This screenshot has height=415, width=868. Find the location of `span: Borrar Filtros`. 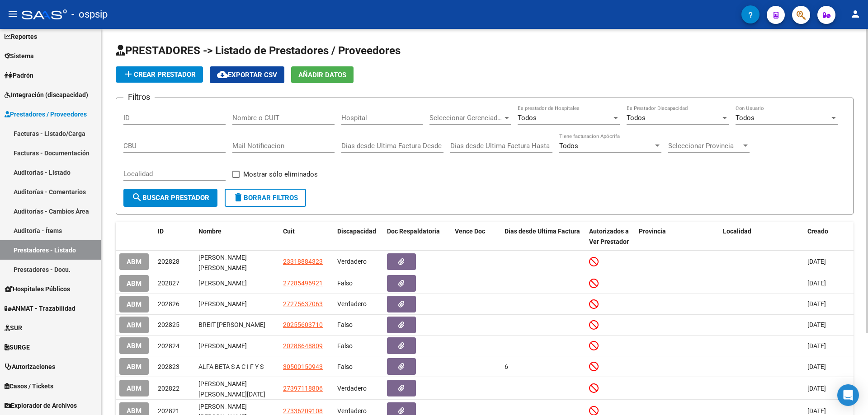

span: Borrar Filtros is located at coordinates (265, 198).